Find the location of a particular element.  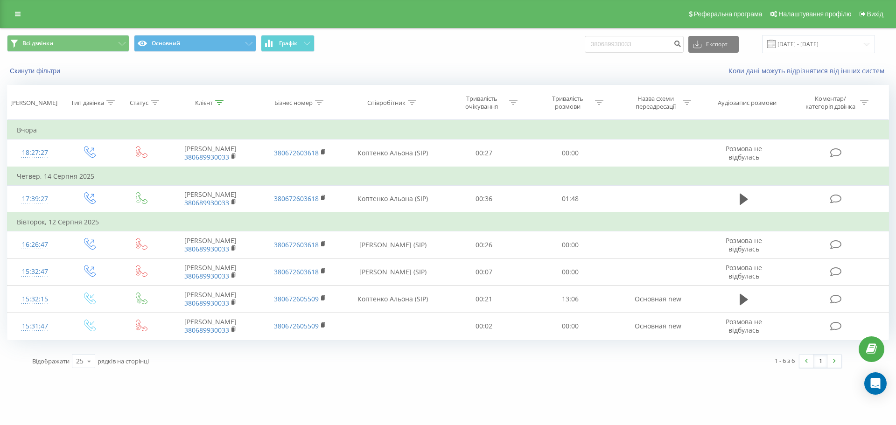

div: Клієнт is located at coordinates (204, 103).